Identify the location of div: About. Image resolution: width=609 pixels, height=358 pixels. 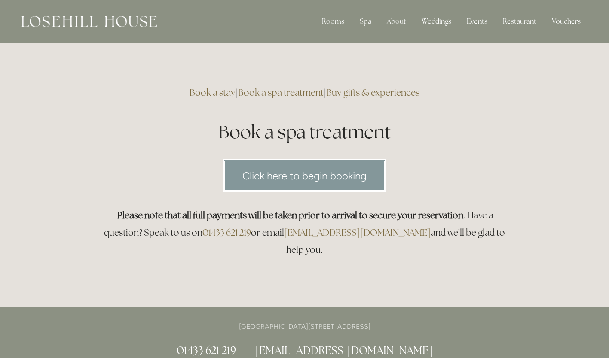
(396, 21).